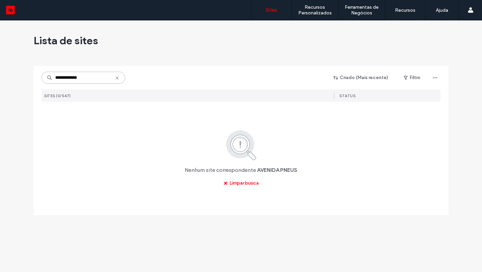 Image resolution: width=482 pixels, height=272 pixels. What do you see at coordinates (241, 183) in the screenshot?
I see `button: Limpar busca` at bounding box center [241, 183].